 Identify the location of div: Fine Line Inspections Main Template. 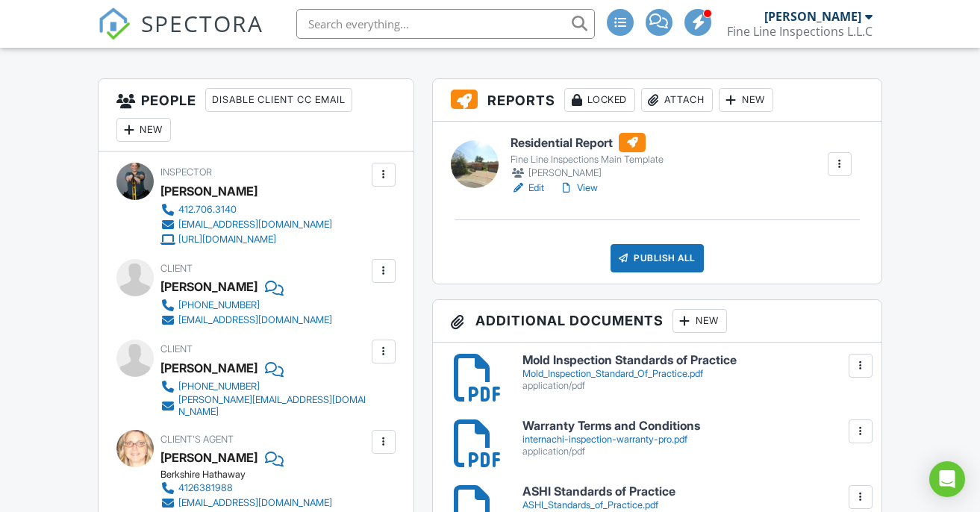
(587, 160).